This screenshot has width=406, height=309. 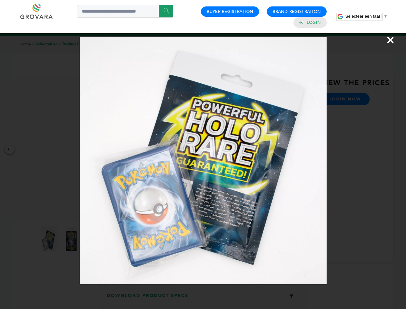 What do you see at coordinates (314, 23) in the screenshot?
I see `a: Login` at bounding box center [314, 23].